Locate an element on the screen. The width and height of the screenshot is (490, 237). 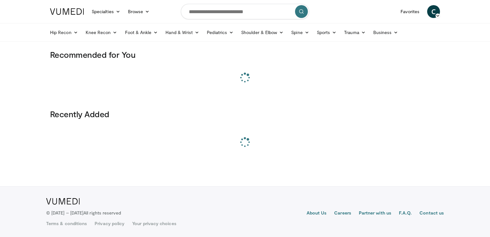
a: F.A.Q. is located at coordinates (405, 213).